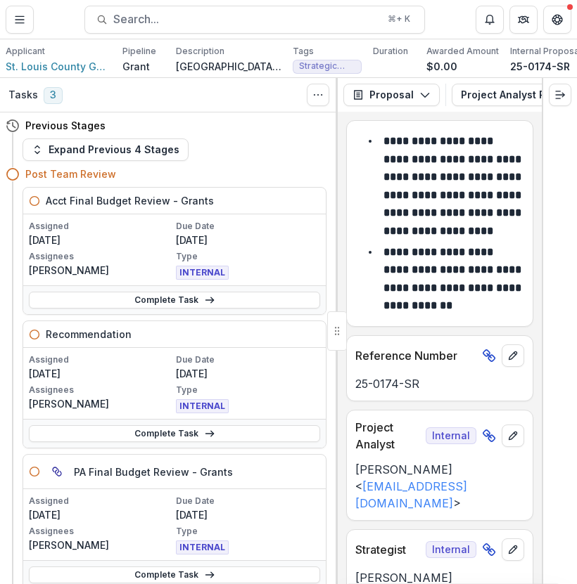  What do you see at coordinates (70, 174) in the screenshot?
I see `h4: Post Team Review` at bounding box center [70, 174].